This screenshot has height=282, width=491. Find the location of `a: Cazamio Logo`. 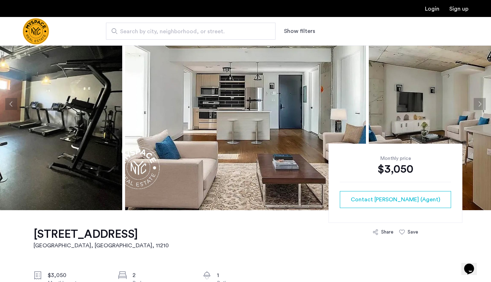

a: Cazamio Logo is located at coordinates (36, 31).